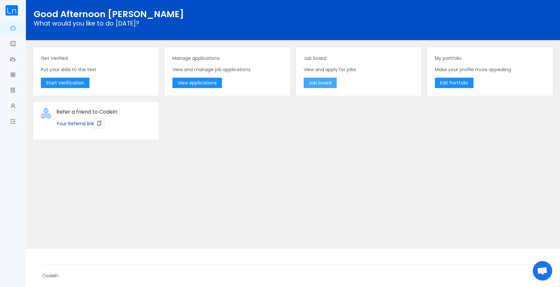 The width and height of the screenshot is (560, 287). Describe the element at coordinates (12, 10) in the screenshot. I see `img: cropped.59e8b842.png` at that location.